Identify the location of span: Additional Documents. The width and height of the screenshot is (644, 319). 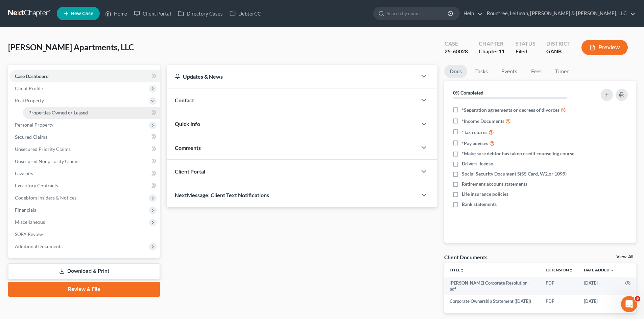
(39, 246).